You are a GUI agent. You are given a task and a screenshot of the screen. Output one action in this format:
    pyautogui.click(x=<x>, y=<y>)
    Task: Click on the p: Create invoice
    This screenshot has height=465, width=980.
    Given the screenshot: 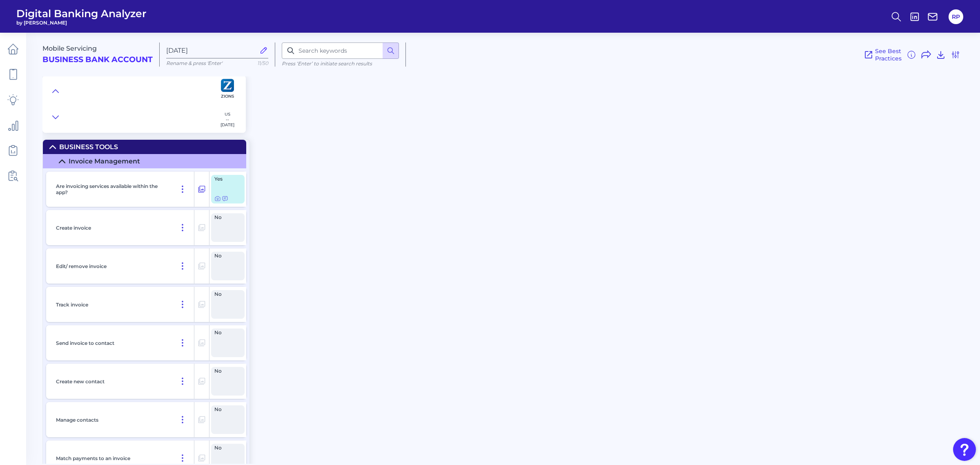 What is the action you would take?
    pyautogui.click(x=74, y=228)
    